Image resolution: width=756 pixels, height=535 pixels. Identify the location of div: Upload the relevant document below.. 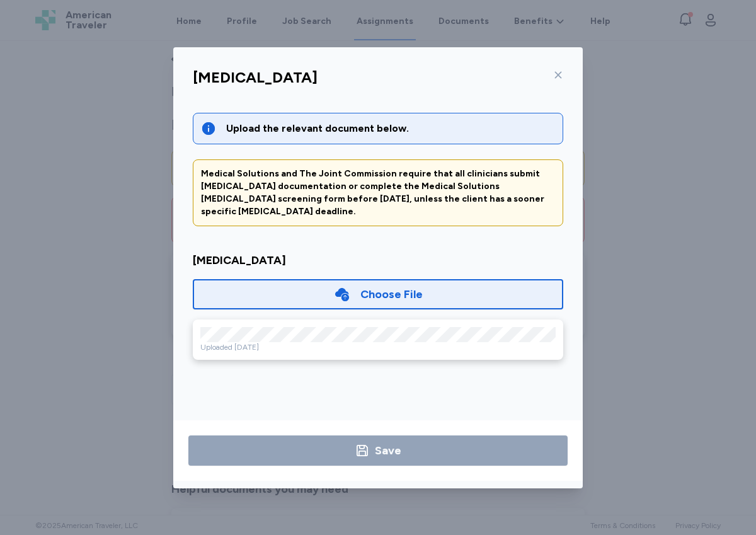
(391, 129).